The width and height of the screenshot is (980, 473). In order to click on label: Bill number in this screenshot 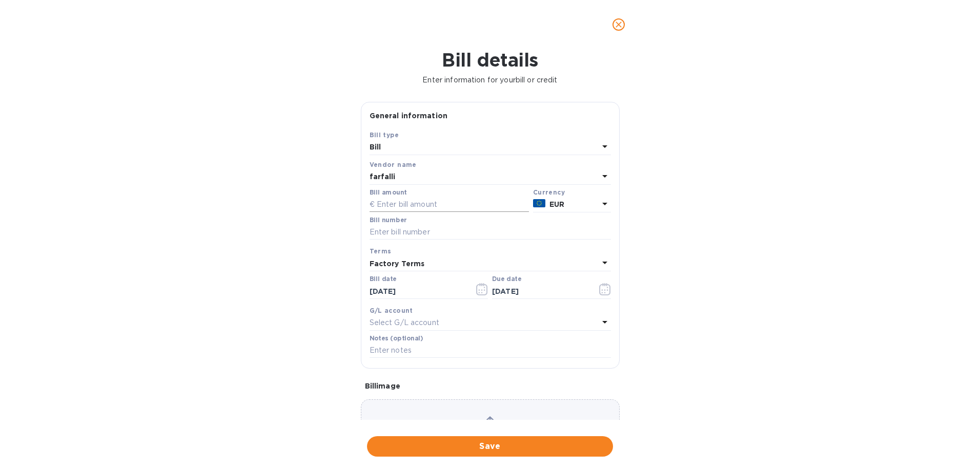, I will do `click(388, 220)`.